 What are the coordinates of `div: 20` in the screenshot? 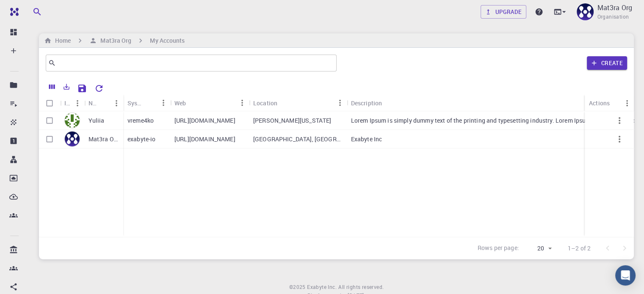 It's located at (538, 249).